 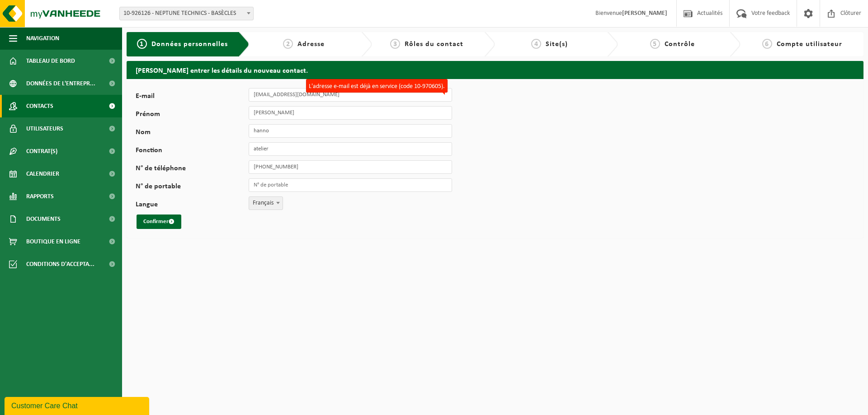 What do you see at coordinates (655, 44) in the screenshot?
I see `span: 5` at bounding box center [655, 44].